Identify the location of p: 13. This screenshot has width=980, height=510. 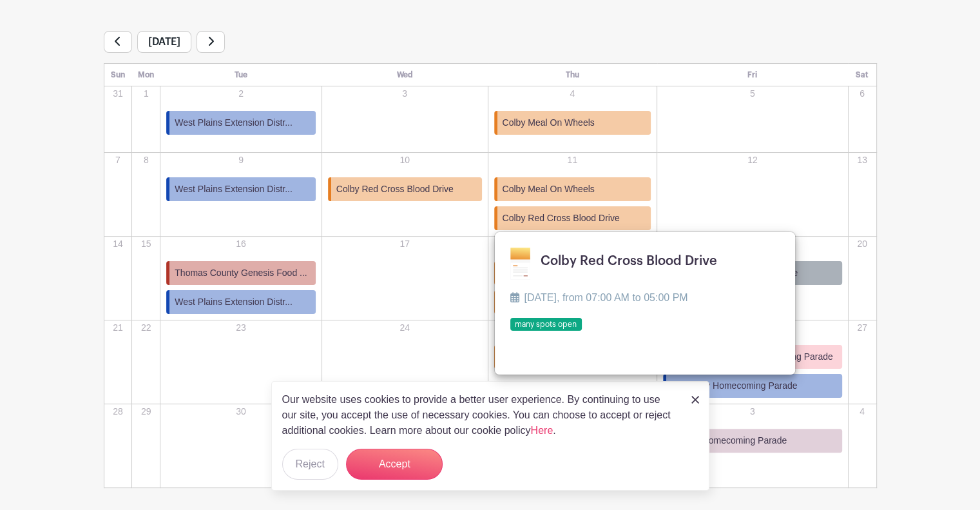
(862, 160).